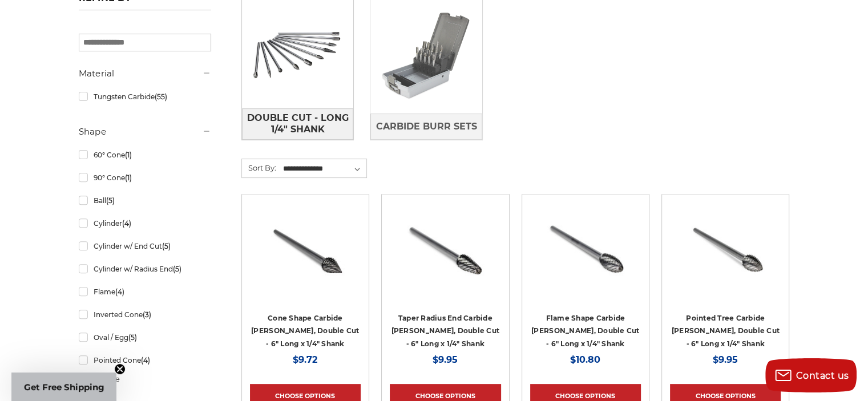 This screenshot has width=868, height=401. What do you see at coordinates (146, 314) in the screenshot?
I see `span: (3)` at bounding box center [146, 314].